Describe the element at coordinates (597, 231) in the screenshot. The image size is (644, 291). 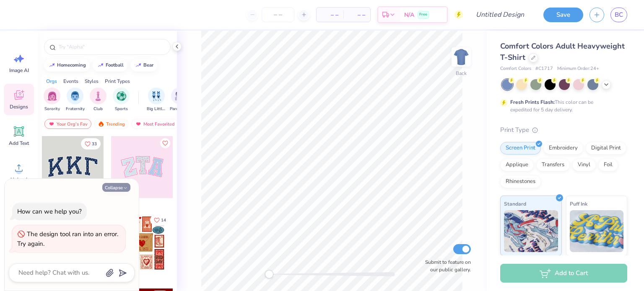
I see `img: Puff Ink` at that location.